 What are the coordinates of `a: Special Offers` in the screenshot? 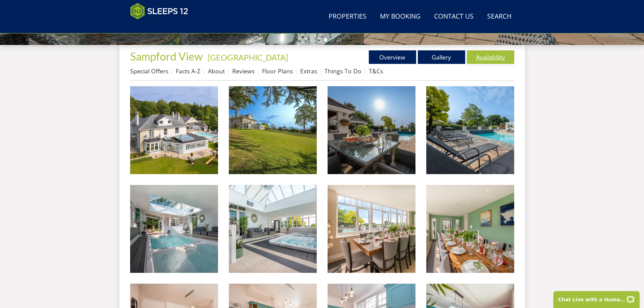 It's located at (149, 71).